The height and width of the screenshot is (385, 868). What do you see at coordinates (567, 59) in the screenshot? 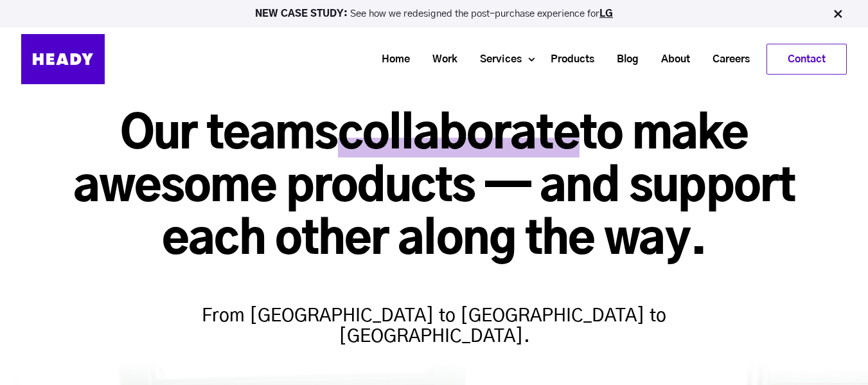
I see `a: Products` at bounding box center [567, 59].